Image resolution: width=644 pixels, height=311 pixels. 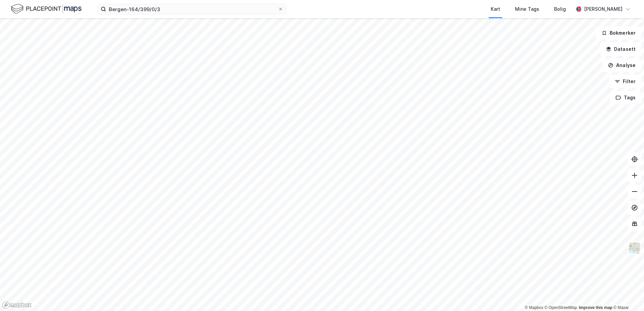 I want to click on a: Mapbox homepage, so click(x=17, y=305).